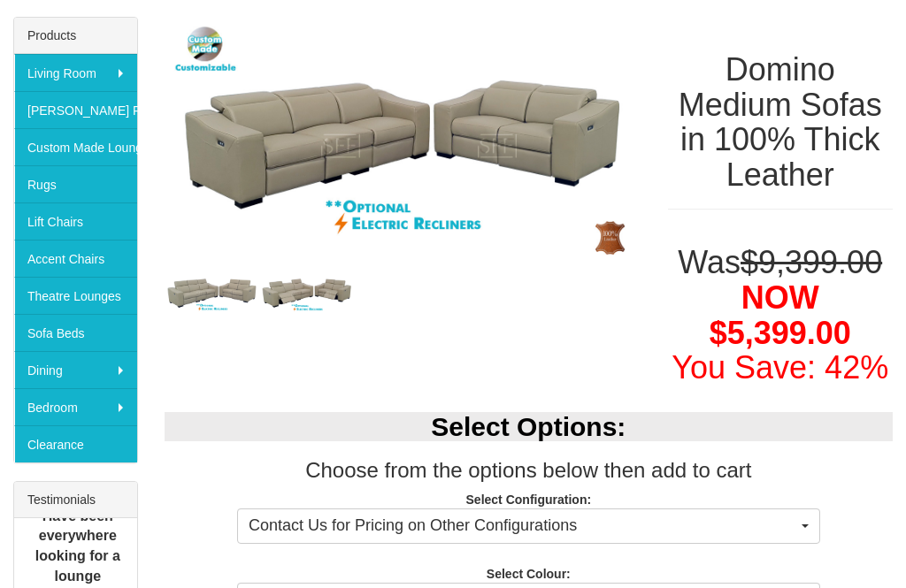 The image size is (906, 588). What do you see at coordinates (75, 184) in the screenshot?
I see `a: Rugs` at bounding box center [75, 184].